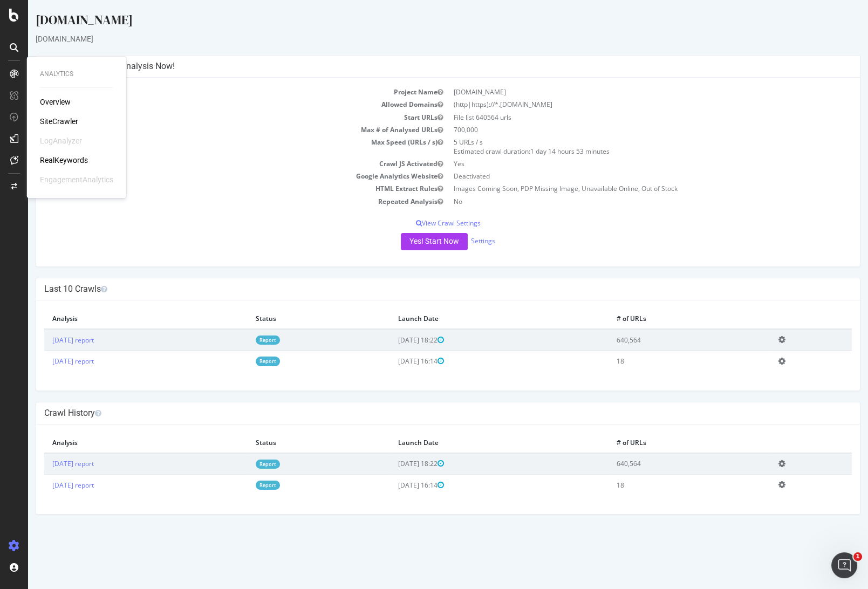 The image size is (868, 589). What do you see at coordinates (622, 129) in the screenshot?
I see `td: 700,000` at bounding box center [622, 129].